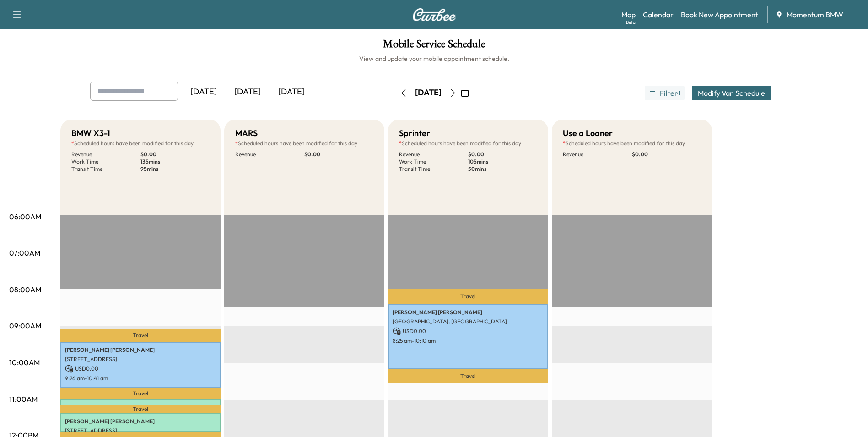 The height and width of the screenshot is (437, 868). Describe the element at coordinates (25, 326) in the screenshot. I see `p: 09:00AM` at that location.